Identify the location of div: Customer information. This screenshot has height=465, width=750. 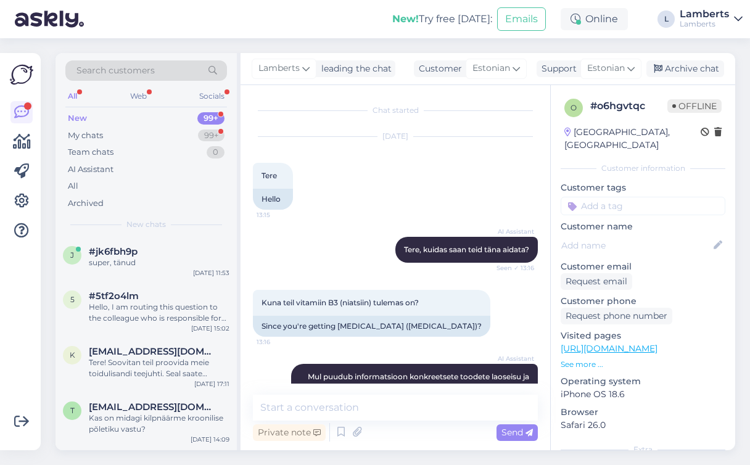
(643, 168).